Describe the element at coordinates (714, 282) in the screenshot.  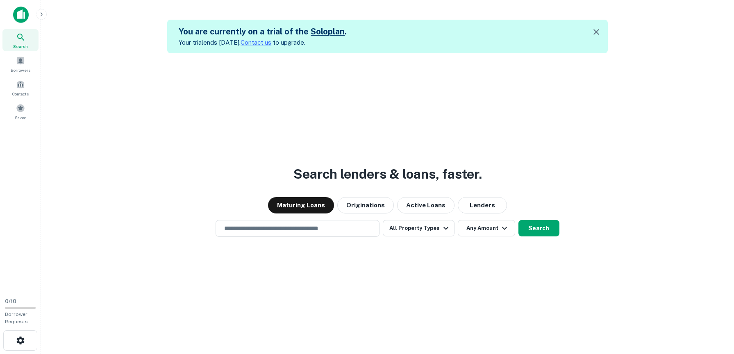
I see `div: Chat Widget` at that location.